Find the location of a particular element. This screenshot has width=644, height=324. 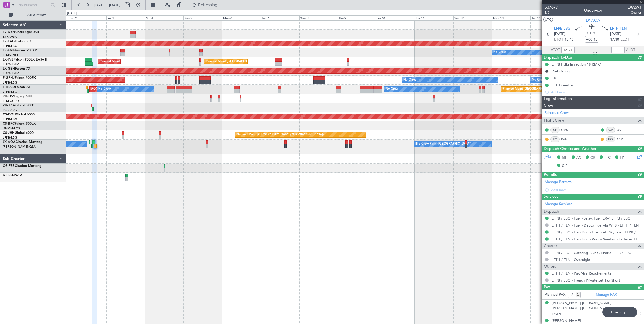

span: CS-JHH is located at coordinates (8, 133).